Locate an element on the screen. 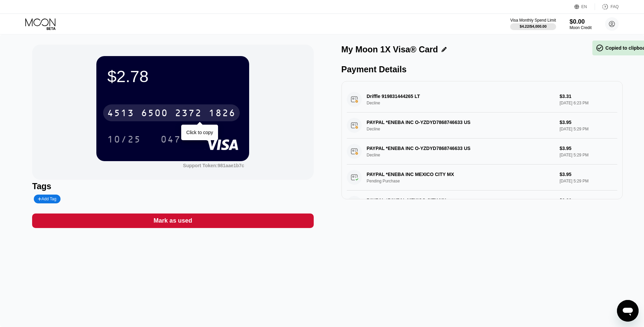  div: 4513650023721826 is located at coordinates (172, 113).